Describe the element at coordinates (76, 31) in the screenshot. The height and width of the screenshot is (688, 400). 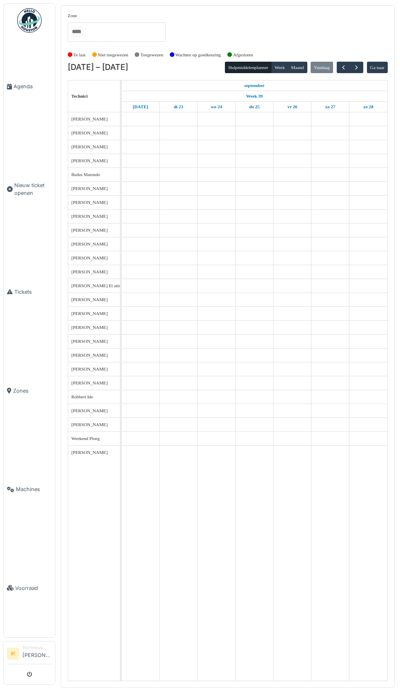
I see `input: Alles` at that location.